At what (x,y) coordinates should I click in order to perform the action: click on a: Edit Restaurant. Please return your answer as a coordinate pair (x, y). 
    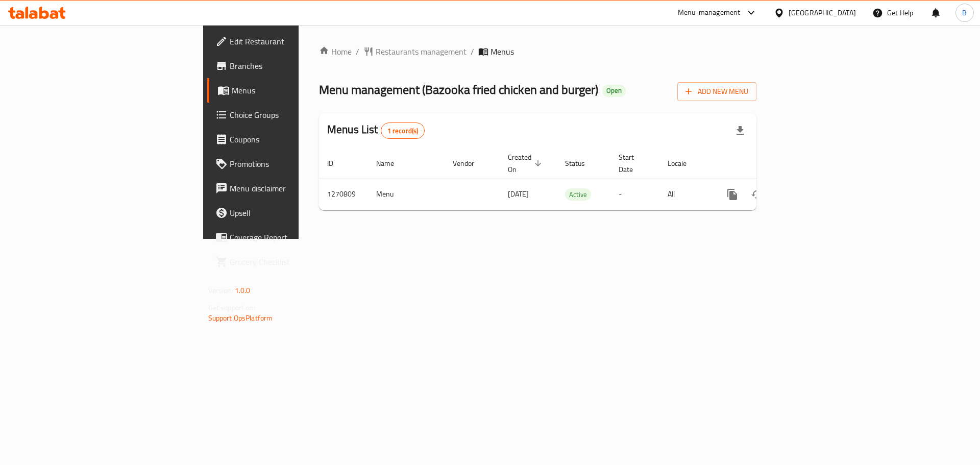
    Looking at the image, I should click on (287, 42).